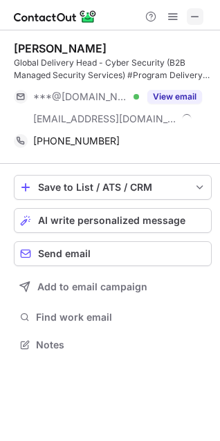 The width and height of the screenshot is (220, 441). What do you see at coordinates (55, 17) in the screenshot?
I see `img: ContactOut v5.3.10` at bounding box center [55, 17].